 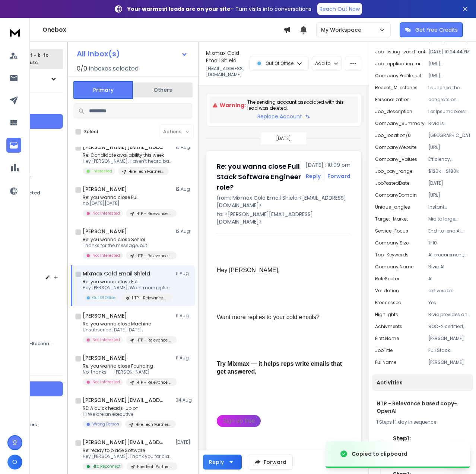 I want to click on p: companyWebsite, so click(x=396, y=147).